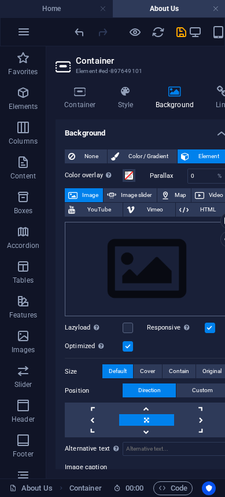 The height and width of the screenshot is (497, 225). I want to click on label: Parallax, so click(168, 175).